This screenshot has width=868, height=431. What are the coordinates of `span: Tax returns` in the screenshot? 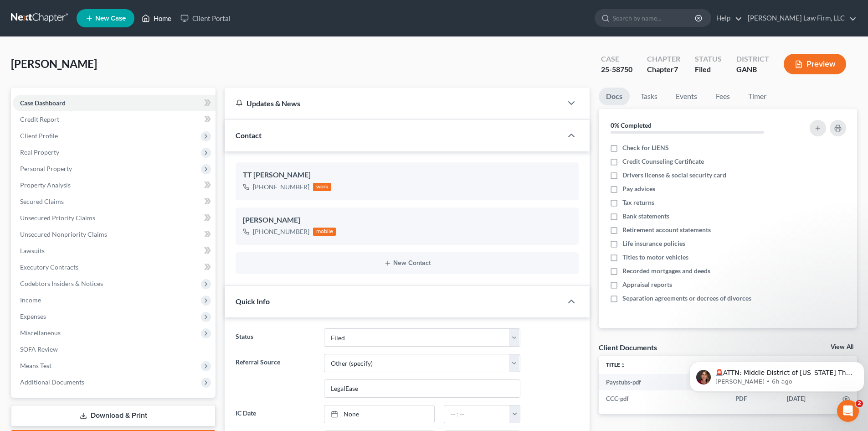 It's located at (638, 203).